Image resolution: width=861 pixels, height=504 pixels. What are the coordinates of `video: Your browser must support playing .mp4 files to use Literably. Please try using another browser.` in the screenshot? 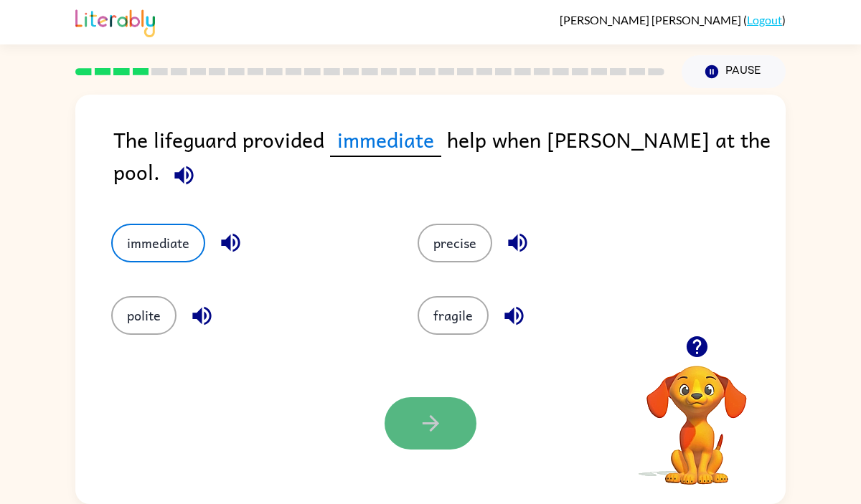 It's located at (697, 415).